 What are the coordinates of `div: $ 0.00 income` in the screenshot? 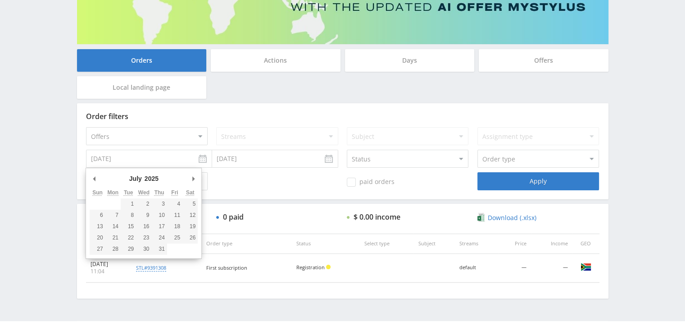 It's located at (377, 217).